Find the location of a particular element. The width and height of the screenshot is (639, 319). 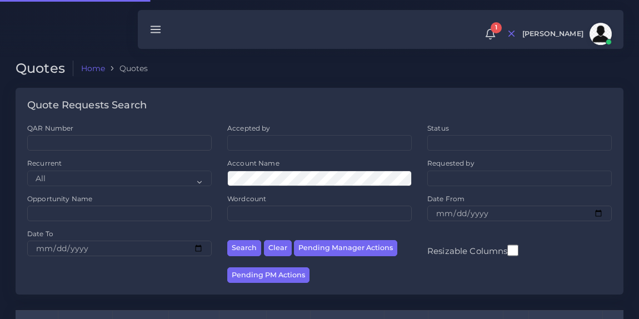

h4: Quote Requests Search is located at coordinates (87, 106).